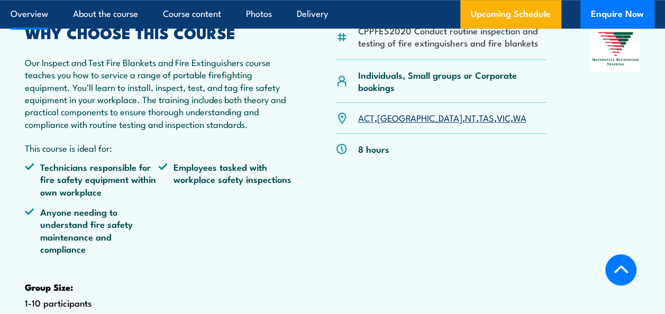  Describe the element at coordinates (158, 148) in the screenshot. I see `p: This course is ideal for:` at that location.